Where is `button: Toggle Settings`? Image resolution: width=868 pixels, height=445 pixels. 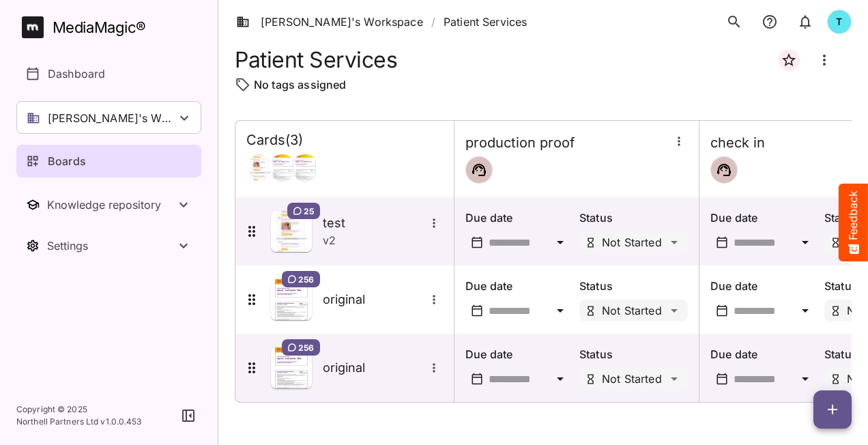
button: Toggle Settings is located at coordinates (108, 245).